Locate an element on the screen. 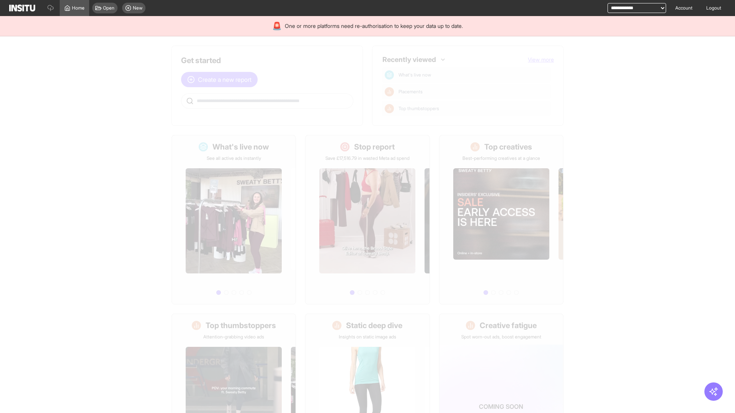 The image size is (735, 413). img: Logo is located at coordinates (22, 8).